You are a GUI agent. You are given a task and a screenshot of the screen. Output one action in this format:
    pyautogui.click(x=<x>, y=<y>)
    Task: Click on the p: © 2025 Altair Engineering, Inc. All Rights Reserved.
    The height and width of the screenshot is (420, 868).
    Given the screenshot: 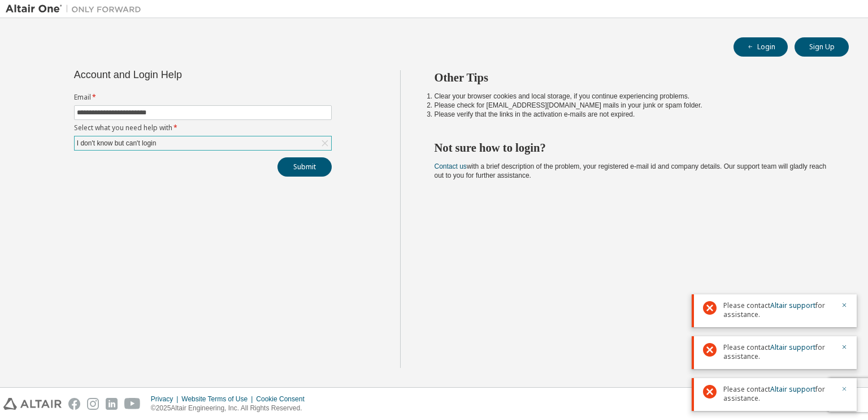 What is the action you would take?
    pyautogui.click(x=231, y=408)
    